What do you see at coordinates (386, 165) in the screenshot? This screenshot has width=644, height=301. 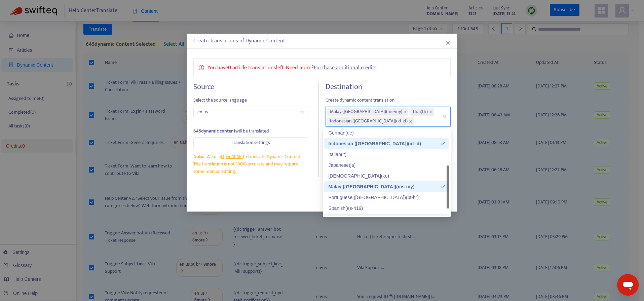 I see `div: Japanese ( ja )` at bounding box center [386, 165].